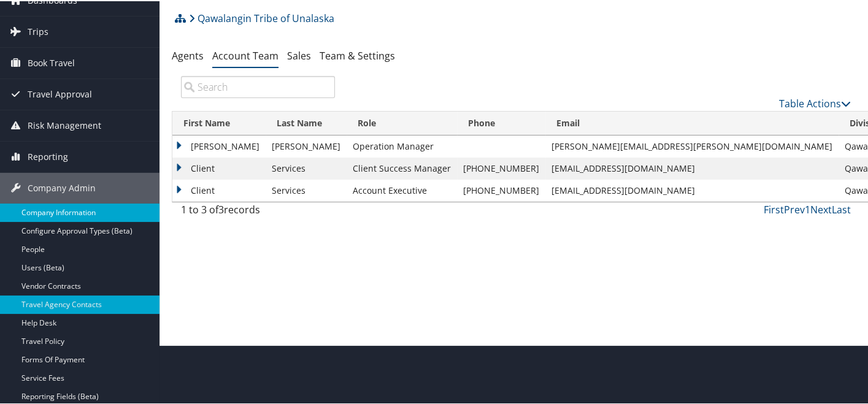  I want to click on a: 1, so click(807, 209).